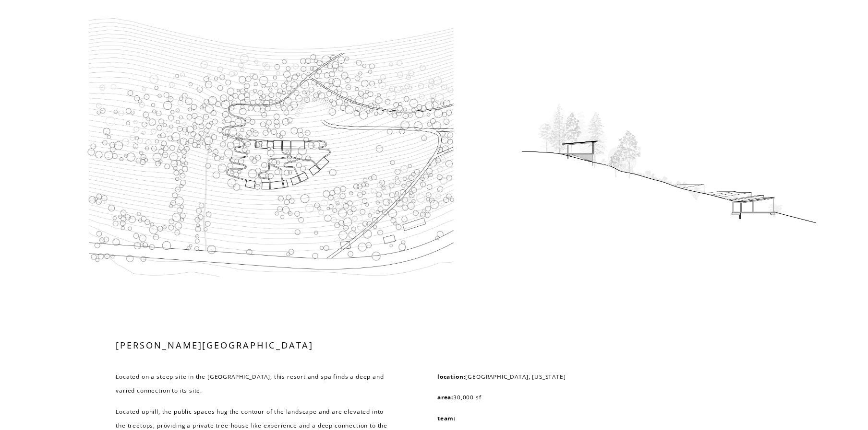 This screenshot has width=868, height=430. What do you see at coordinates (451, 377) in the screenshot?
I see `strong: location:` at bounding box center [451, 377].